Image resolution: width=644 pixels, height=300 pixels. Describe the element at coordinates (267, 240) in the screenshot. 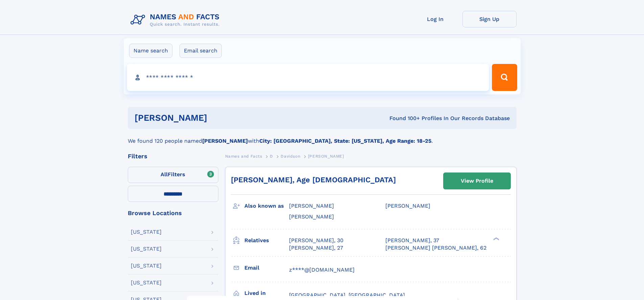

I see `h3: Relatives` at that location.